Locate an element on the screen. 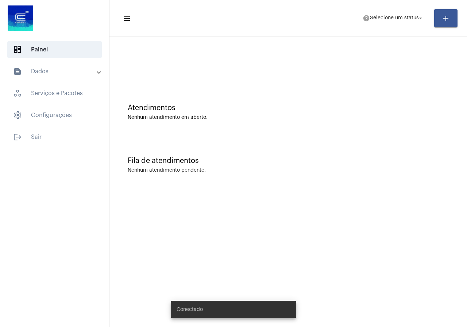 This screenshot has width=467, height=327. mat-icon: add is located at coordinates (445, 18).